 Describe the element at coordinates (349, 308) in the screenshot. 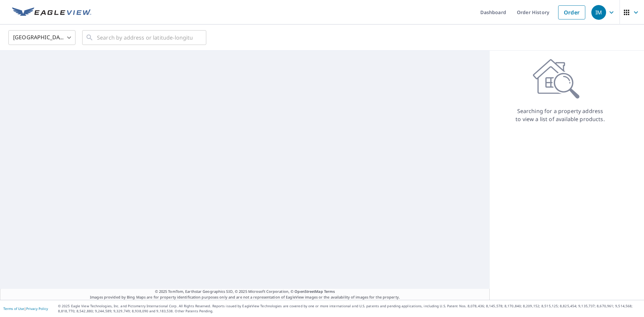

I see `p: © 2025 Eagle View Technologies, Inc. and Pictometry International Corp. All Rights Reserved. Repo...` at that location.